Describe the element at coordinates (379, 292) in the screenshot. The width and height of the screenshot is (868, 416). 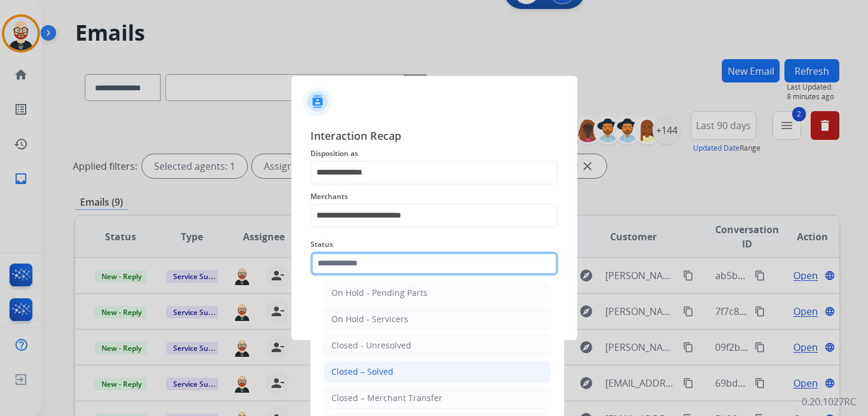
I see `div: On Hold - Pending Parts` at that location.